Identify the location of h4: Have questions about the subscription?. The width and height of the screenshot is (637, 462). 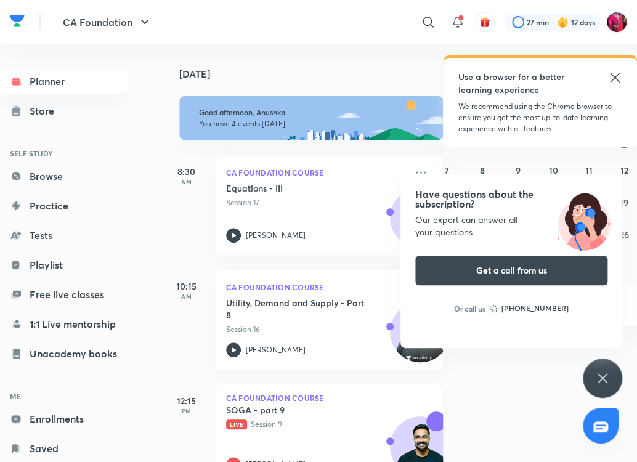
(511, 199).